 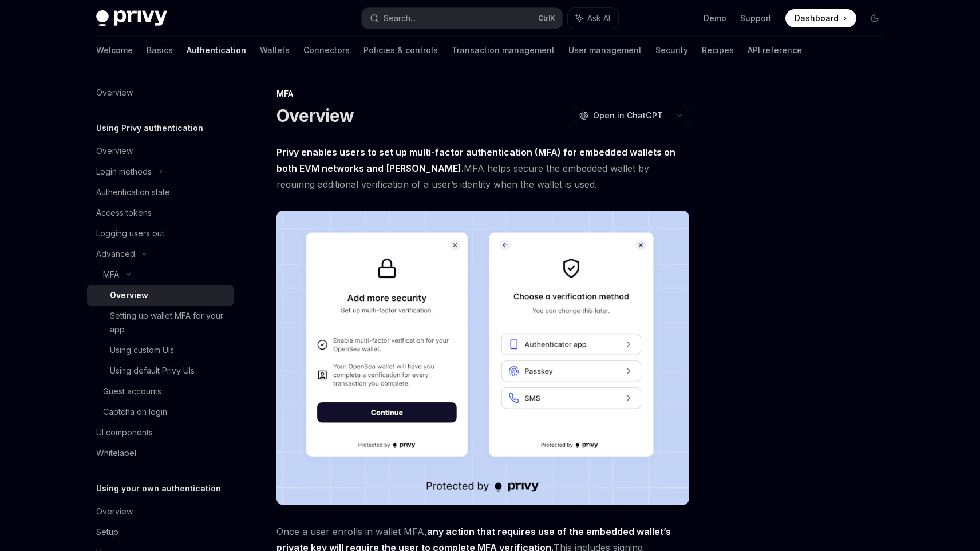 What do you see at coordinates (628, 116) in the screenshot?
I see `span: Open in ChatGPT` at bounding box center [628, 116].